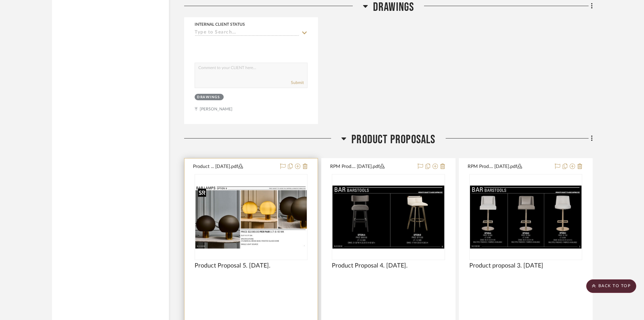 The width and height of the screenshot is (644, 320). I want to click on div: 0, so click(251, 217).